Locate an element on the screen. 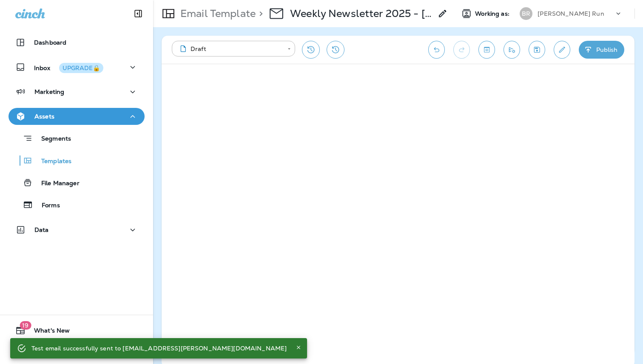 The width and height of the screenshot is (643, 364). button: Undo is located at coordinates (436, 50).